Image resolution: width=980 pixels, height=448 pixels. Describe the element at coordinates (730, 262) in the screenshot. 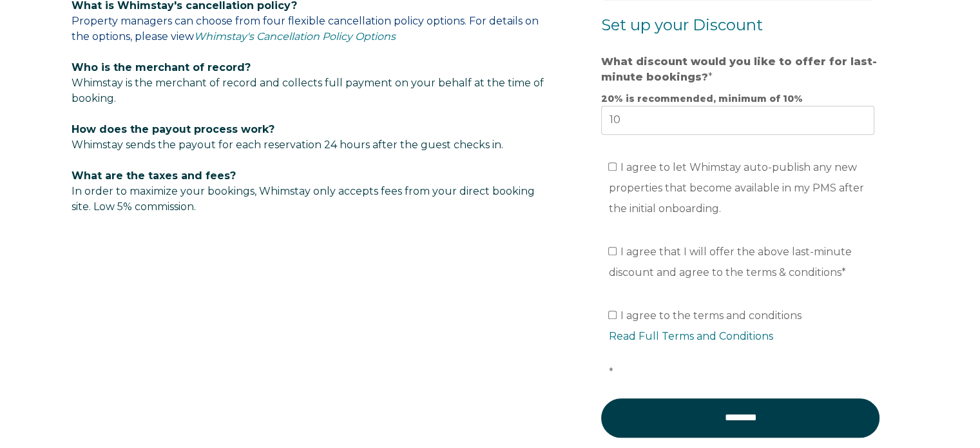

I see `span: I agree that I will offer the above last-minute discount and agree to the terms & conditions` at that location.